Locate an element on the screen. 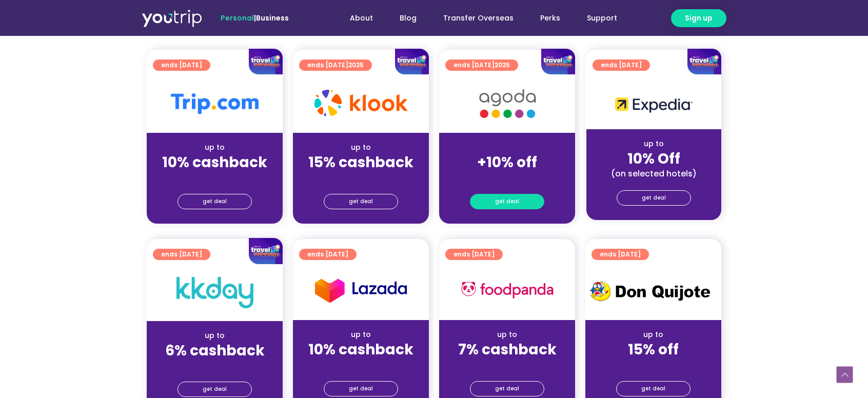  strong: 7% cashback is located at coordinates (507, 349).